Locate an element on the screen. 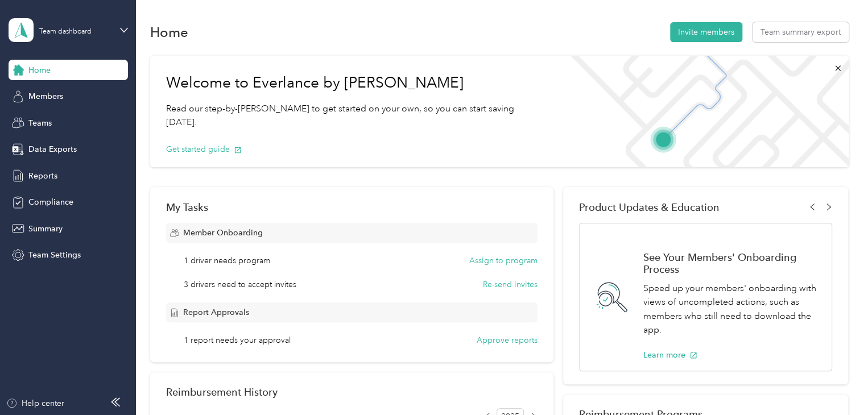 This screenshot has width=868, height=415. button: Approve reports is located at coordinates (507, 340).